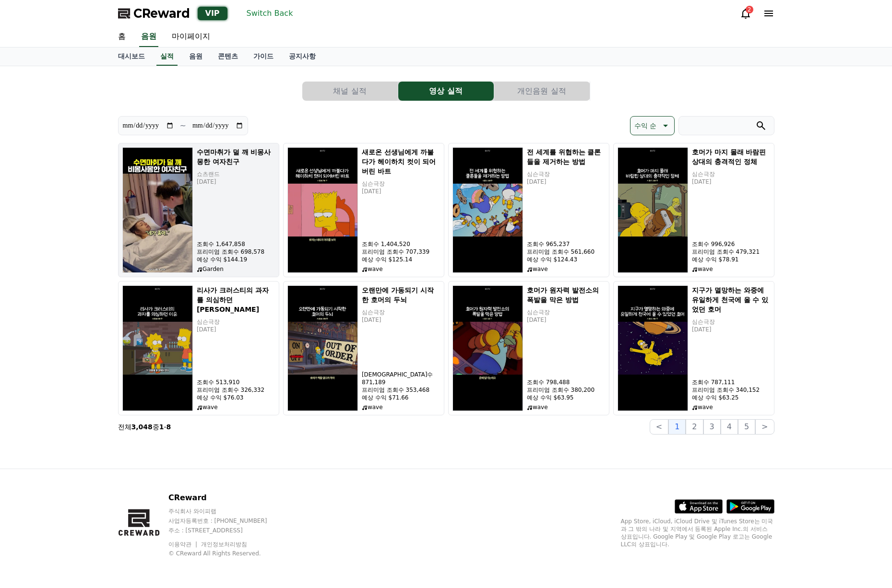  What do you see at coordinates (713, 427) in the screenshot?
I see `button: 3` at bounding box center [713, 427].